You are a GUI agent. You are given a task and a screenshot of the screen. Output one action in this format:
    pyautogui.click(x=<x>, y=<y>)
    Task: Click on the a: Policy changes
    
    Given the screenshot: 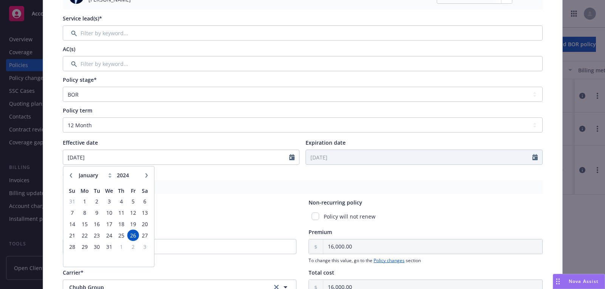 What is the action you would take?
    pyautogui.click(x=389, y=260)
    